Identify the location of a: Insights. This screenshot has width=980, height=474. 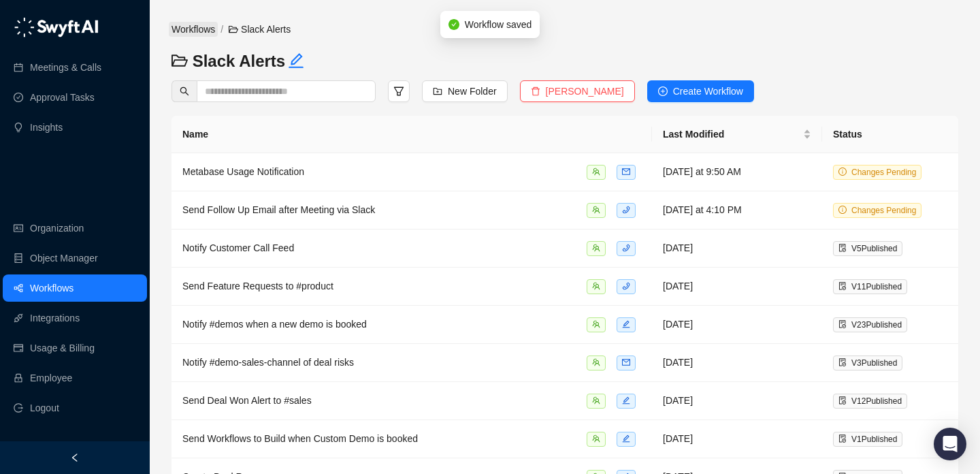
(46, 127).